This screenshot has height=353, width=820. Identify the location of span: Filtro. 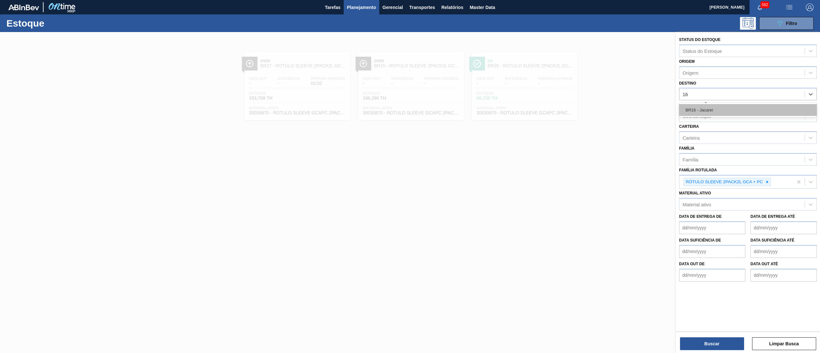
(791, 23).